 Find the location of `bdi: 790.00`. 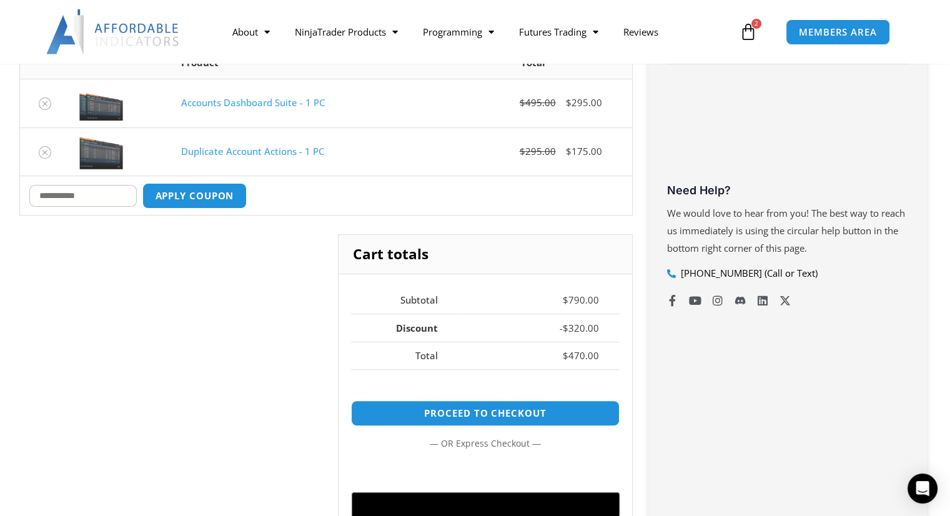

bdi: 790.00 is located at coordinates (581, 300).